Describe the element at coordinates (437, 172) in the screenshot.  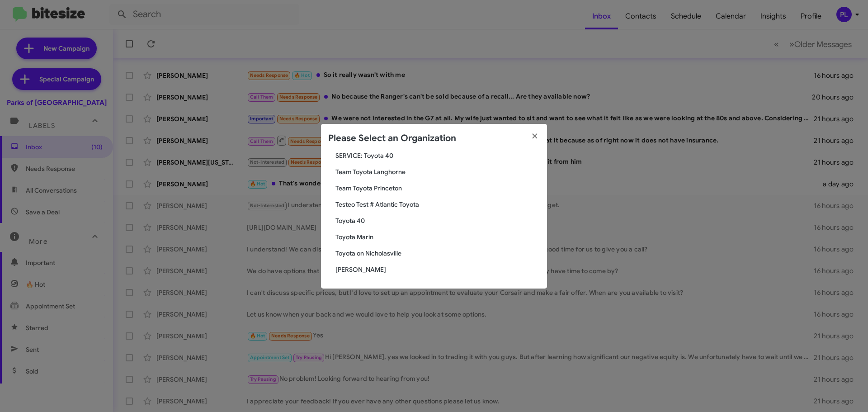
I see `span: Team Toyota Langhorne` at that location.